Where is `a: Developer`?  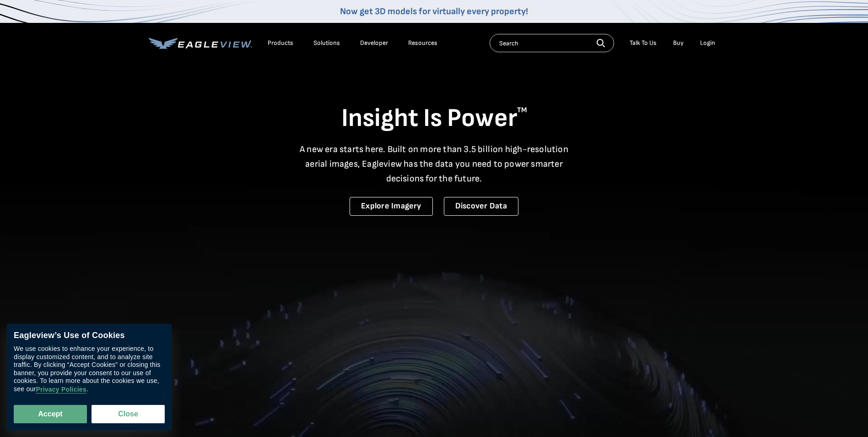
a: Developer is located at coordinates (374, 43).